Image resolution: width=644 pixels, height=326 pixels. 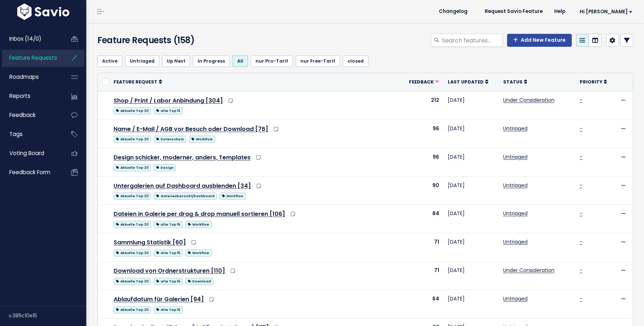 I want to click on input: Search features..., so click(x=472, y=40).